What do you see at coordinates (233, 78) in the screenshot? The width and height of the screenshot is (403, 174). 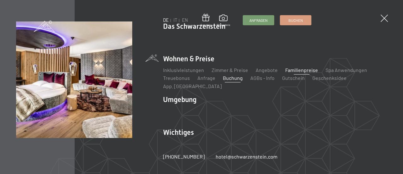 I see `a: Buchung` at bounding box center [233, 78].